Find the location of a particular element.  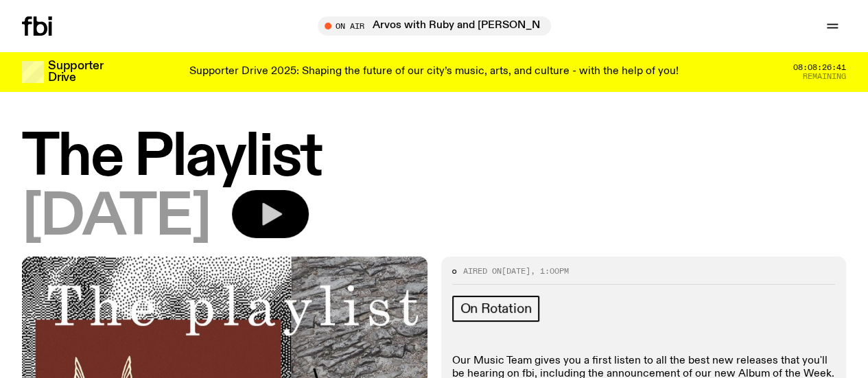

span: , 1:00pm is located at coordinates (549, 271).